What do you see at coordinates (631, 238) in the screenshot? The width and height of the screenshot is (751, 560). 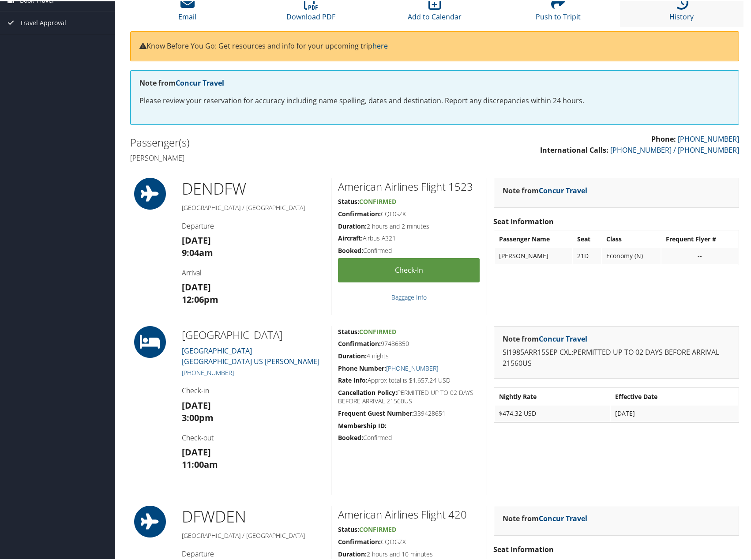 I see `th: Class` at bounding box center [631, 238].